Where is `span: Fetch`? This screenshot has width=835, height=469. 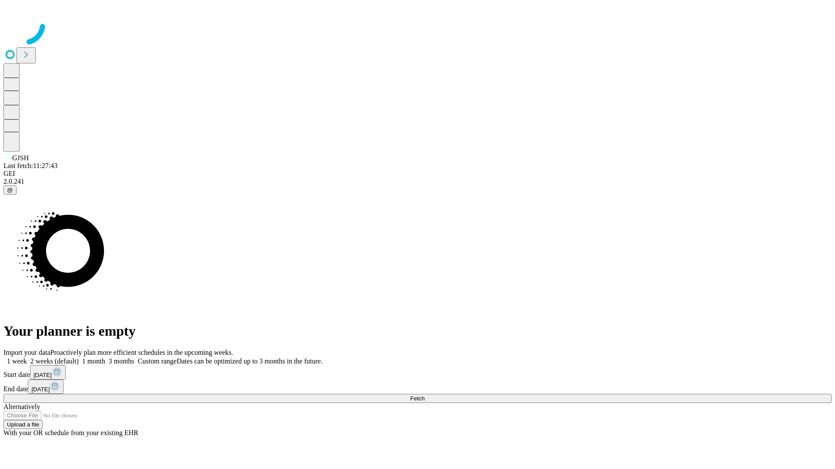
span: Fetch is located at coordinates (417, 399).